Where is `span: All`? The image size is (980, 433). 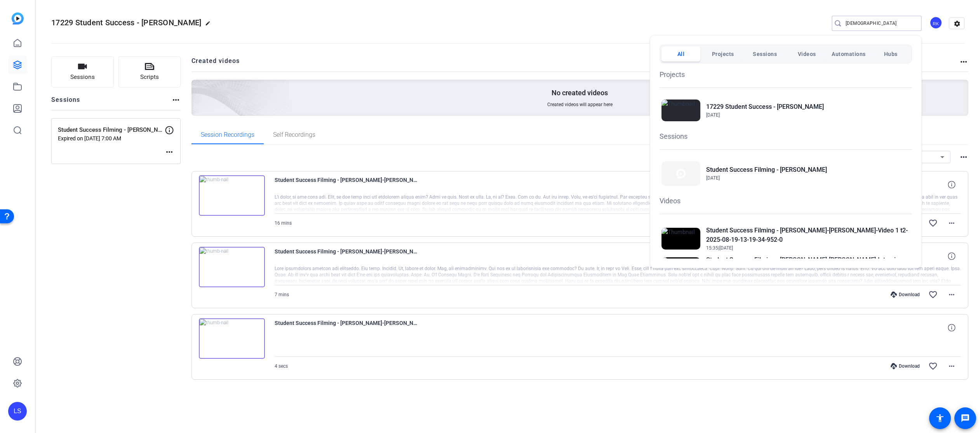
span: All is located at coordinates (681, 54).